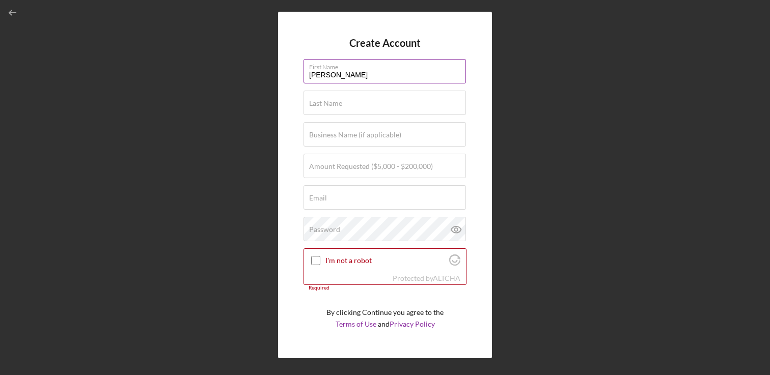 The image size is (770, 375). Describe the element at coordinates (412, 324) in the screenshot. I see `a: Privacy Policy` at that location.